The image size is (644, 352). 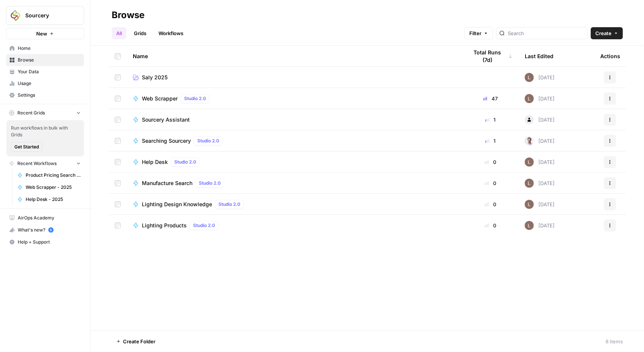 I want to click on span: Run workflows in bulk with Grids, so click(x=45, y=131).